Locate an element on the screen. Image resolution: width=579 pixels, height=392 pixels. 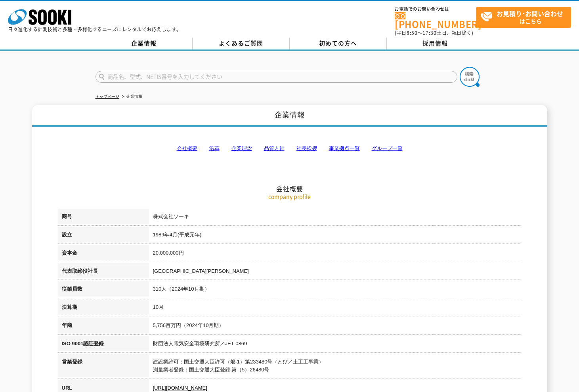
td: 建設業許可：国土交通大臣許可（般-1）第233480号（とび／土工工事業） 測量業者登録：国土交通大臣登録 第（5）26480号 is located at coordinates (335, 367).